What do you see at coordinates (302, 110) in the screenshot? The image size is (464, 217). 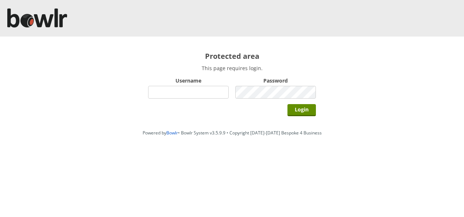 I see `input: Login` at bounding box center [302, 110].